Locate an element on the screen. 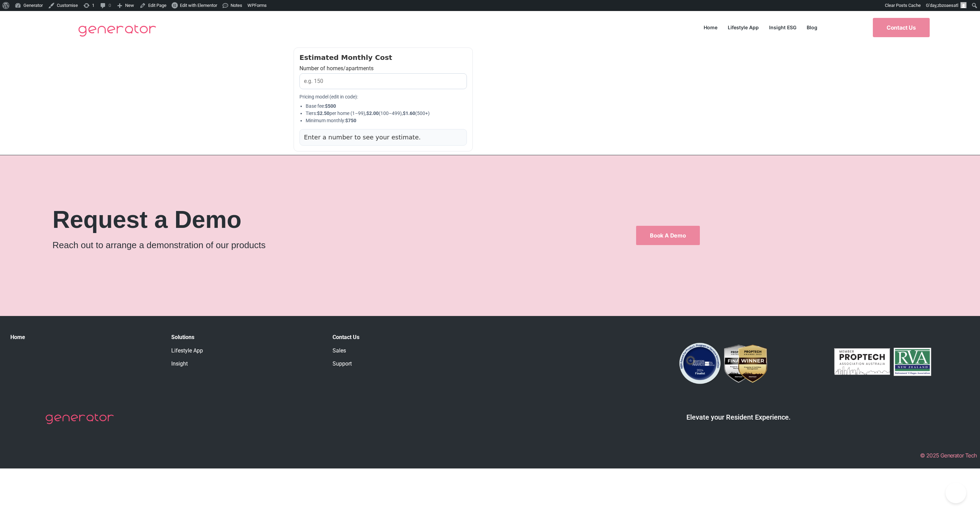 The image size is (980, 517). li: Tiers: per home (1–99), (100–499), (500+) is located at coordinates (386, 114).